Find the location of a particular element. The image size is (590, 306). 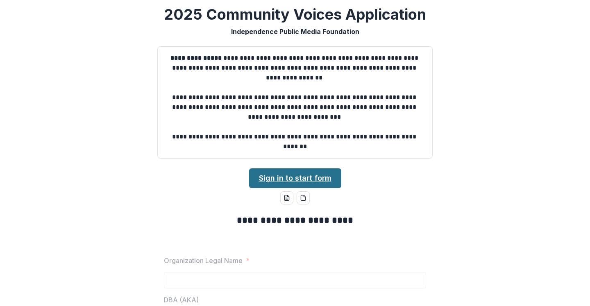

button: pdf-download is located at coordinates (303, 198).